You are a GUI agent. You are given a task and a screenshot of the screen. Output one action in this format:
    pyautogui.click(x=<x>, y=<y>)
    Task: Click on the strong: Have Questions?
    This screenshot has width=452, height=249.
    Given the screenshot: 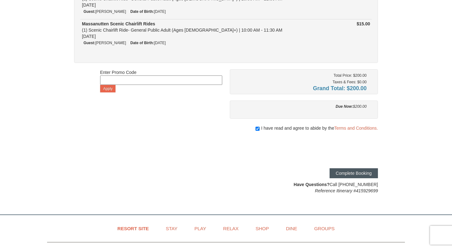 What is the action you would take?
    pyautogui.click(x=311, y=185)
    